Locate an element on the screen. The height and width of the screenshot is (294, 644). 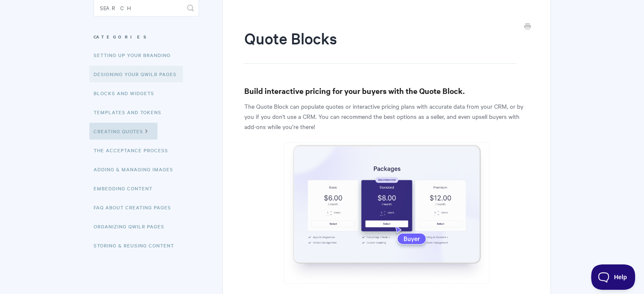
a: Designing Your Qwilr Pages is located at coordinates (136, 74).